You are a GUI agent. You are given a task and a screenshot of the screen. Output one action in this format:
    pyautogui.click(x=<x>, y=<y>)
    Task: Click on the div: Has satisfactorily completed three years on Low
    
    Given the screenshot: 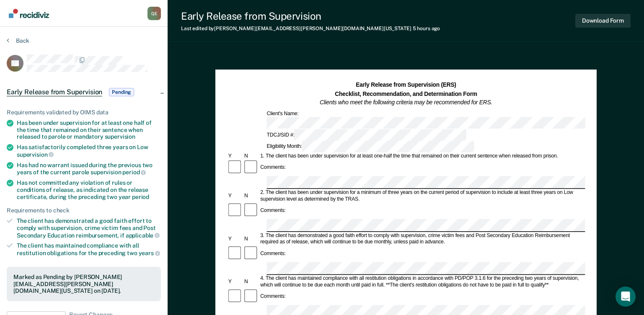 What is the action you would take?
    pyautogui.click(x=89, y=151)
    